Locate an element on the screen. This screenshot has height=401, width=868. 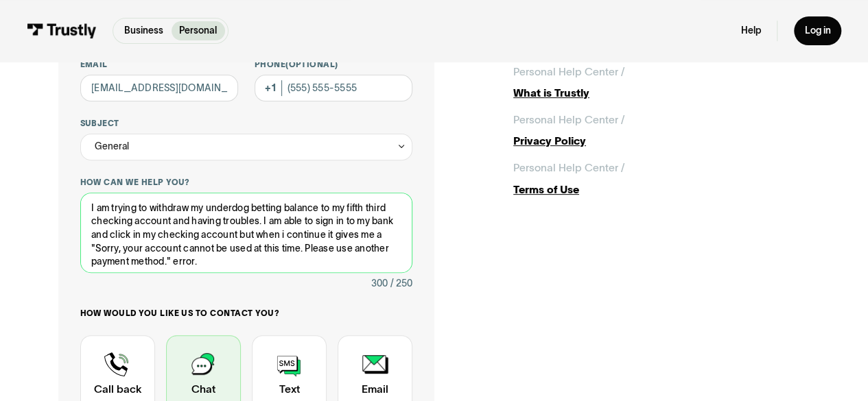
label: How would you like us to contact you? is located at coordinates (246, 314).